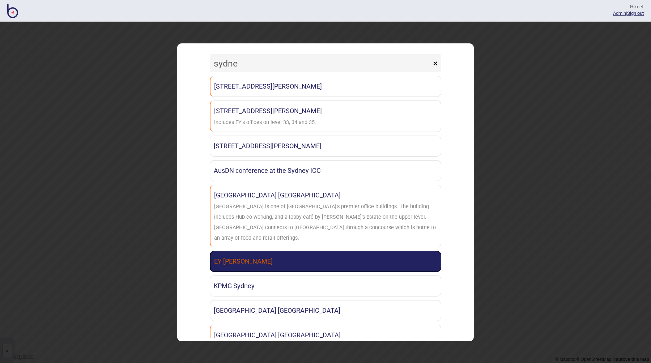  Describe the element at coordinates (325, 222) in the screenshot. I see `div: Brookfield Place lobby is one of Sydney’s premier office buildings. The building includes Hub co-...` at that location.